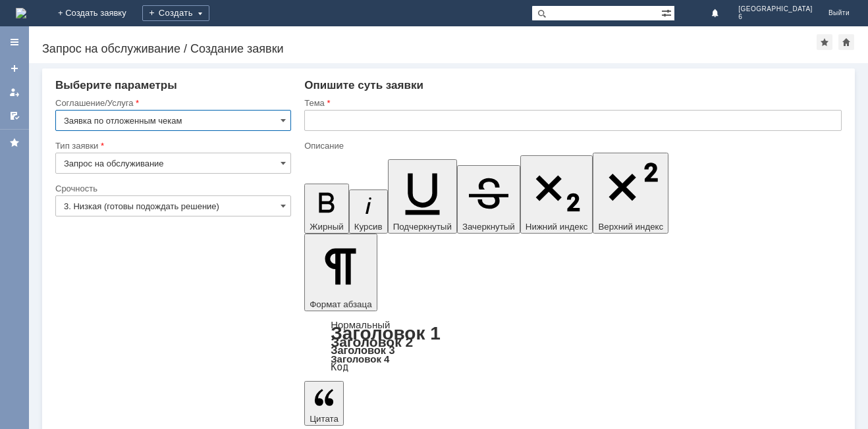 The image size is (868, 429). I want to click on span: Формат абзаца, so click(341, 304).